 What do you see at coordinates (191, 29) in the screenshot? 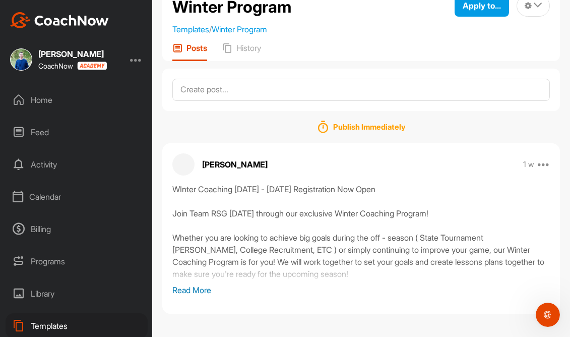
I see `a: Templates` at bounding box center [191, 29].